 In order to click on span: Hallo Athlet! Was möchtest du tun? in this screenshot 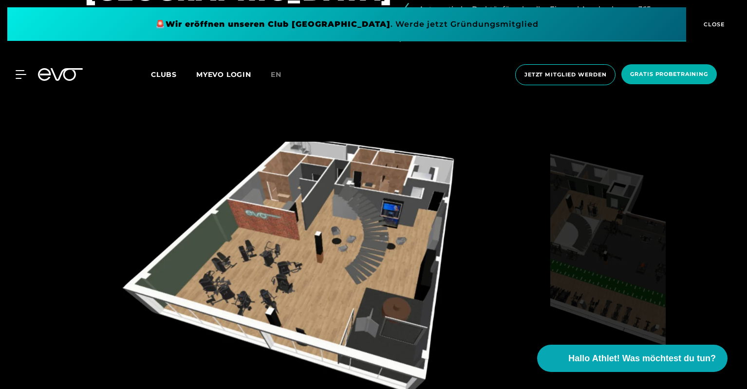, I will do `click(642, 359)`.